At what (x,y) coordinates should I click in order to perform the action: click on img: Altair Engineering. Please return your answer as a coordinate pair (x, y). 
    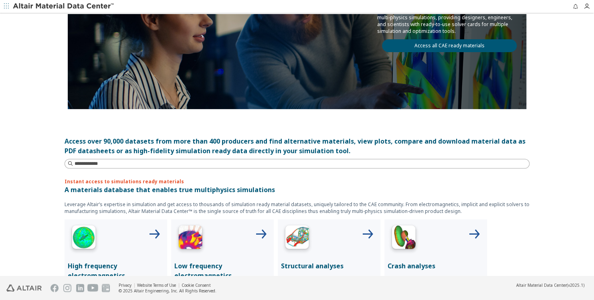
    Looking at the image, I should click on (24, 288).